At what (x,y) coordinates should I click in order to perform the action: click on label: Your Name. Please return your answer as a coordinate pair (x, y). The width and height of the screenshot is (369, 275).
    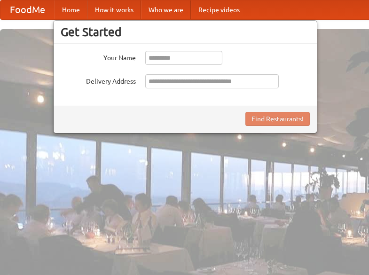
    Looking at the image, I should click on (98, 56).